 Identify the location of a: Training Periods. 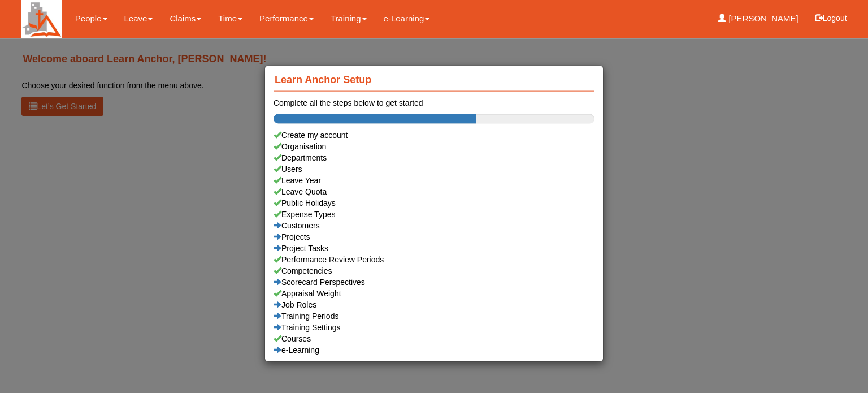
(434, 316).